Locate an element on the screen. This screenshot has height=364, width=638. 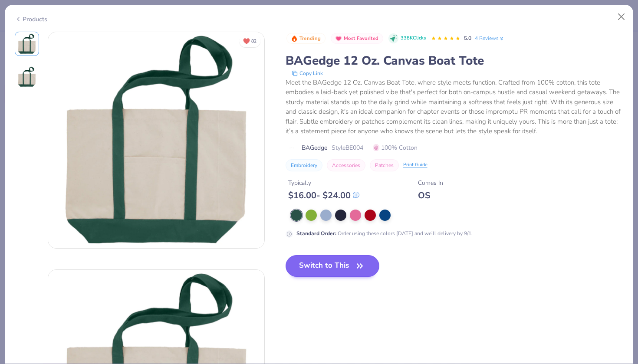
button: Close is located at coordinates (622, 17).